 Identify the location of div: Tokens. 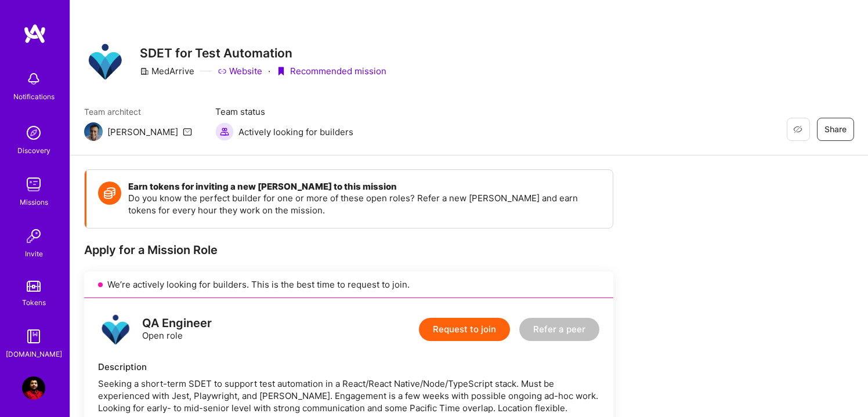
(34, 302).